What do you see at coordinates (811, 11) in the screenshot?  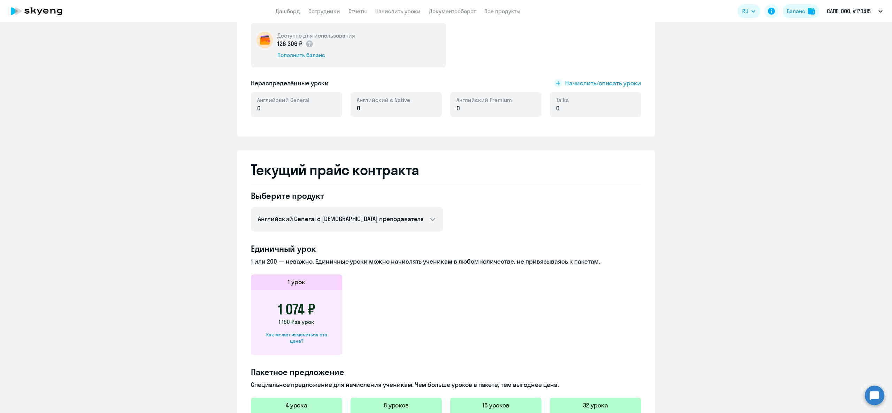 I see `img: balance` at bounding box center [811, 11].